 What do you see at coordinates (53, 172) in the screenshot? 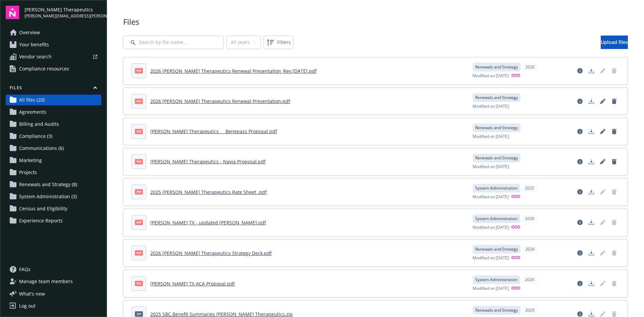
I see `a: Projects` at bounding box center [53, 172].